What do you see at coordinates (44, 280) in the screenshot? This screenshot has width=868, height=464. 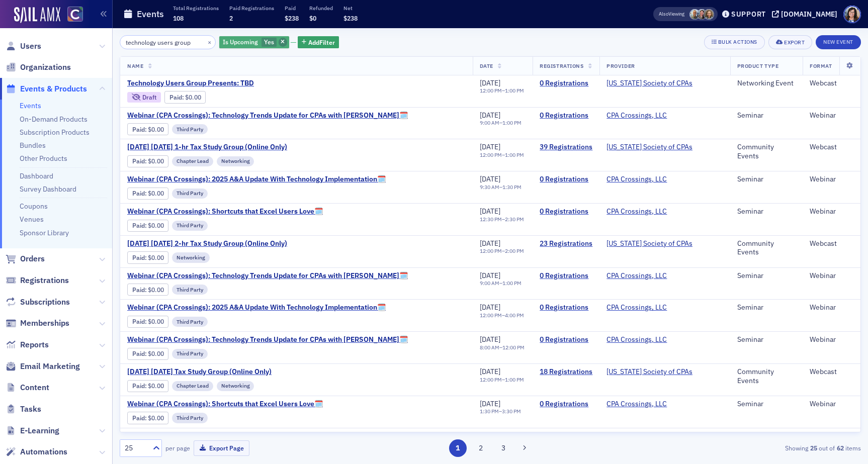 I see `span: Registrations` at bounding box center [44, 280].